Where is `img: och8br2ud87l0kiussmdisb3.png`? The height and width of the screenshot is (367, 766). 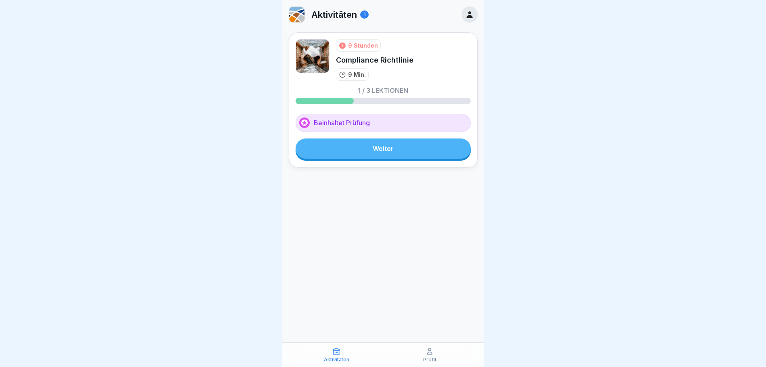
img: och8br2ud87l0kiussmdisb3.png is located at coordinates (297, 15).